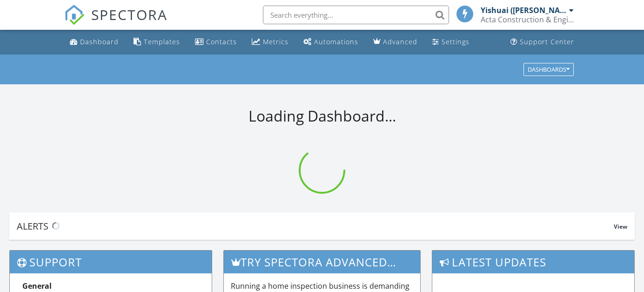 This screenshot has height=292, width=644. Describe the element at coordinates (221, 41) in the screenshot. I see `div: Contacts` at that location.